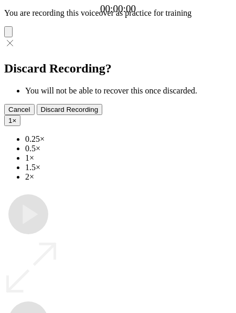 The height and width of the screenshot is (313, 236). What do you see at coordinates (19, 109) in the screenshot?
I see `button: Cancel` at bounding box center [19, 109].